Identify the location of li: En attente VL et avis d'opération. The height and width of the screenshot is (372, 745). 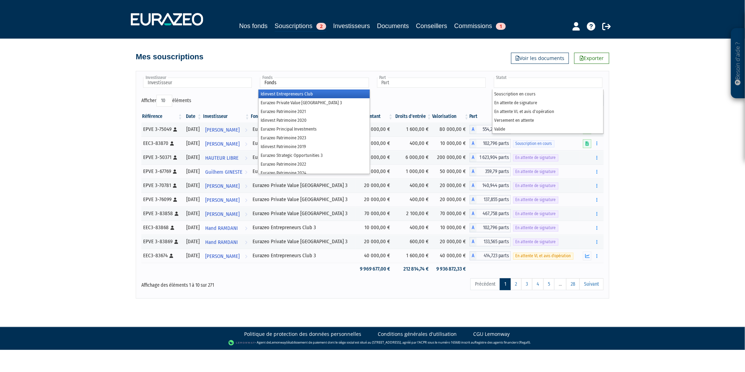
(548, 111).